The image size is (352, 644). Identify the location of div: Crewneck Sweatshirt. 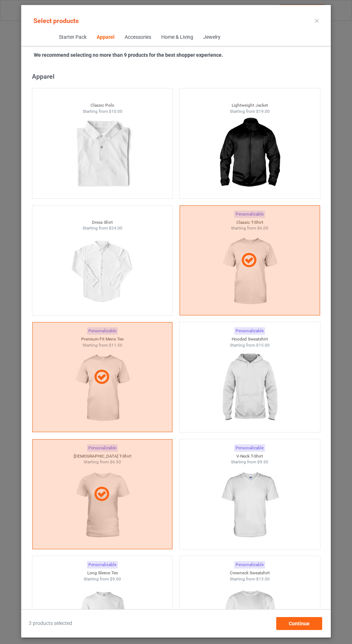
(250, 573).